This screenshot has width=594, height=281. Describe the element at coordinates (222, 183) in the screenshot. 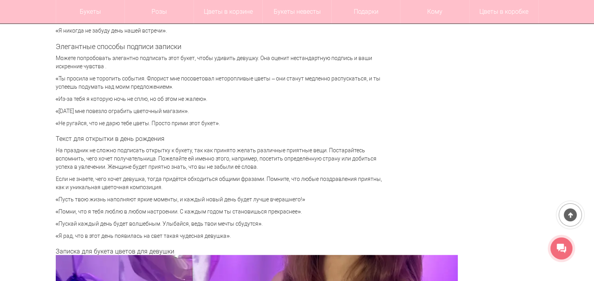

I see `p: Если не знаете, чего хочет девушка, тогда придётся обходиться общими фразами. Помните, что любые ...` at that location.